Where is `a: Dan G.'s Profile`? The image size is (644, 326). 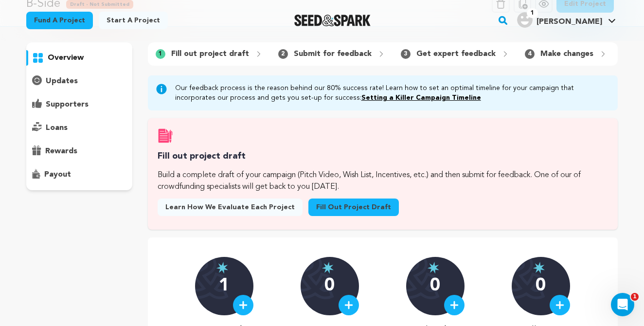
a: Dan G.'s Profile is located at coordinates (566, 19).